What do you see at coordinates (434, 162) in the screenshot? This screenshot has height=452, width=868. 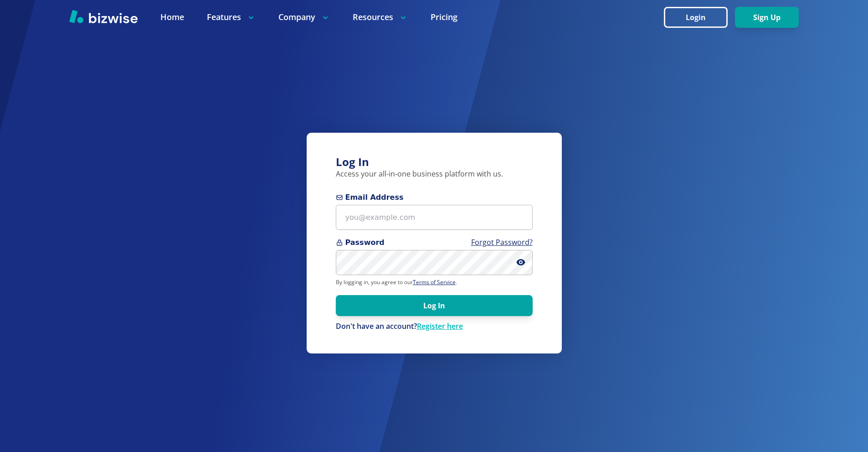 I see `h3: Log In` at bounding box center [434, 162].